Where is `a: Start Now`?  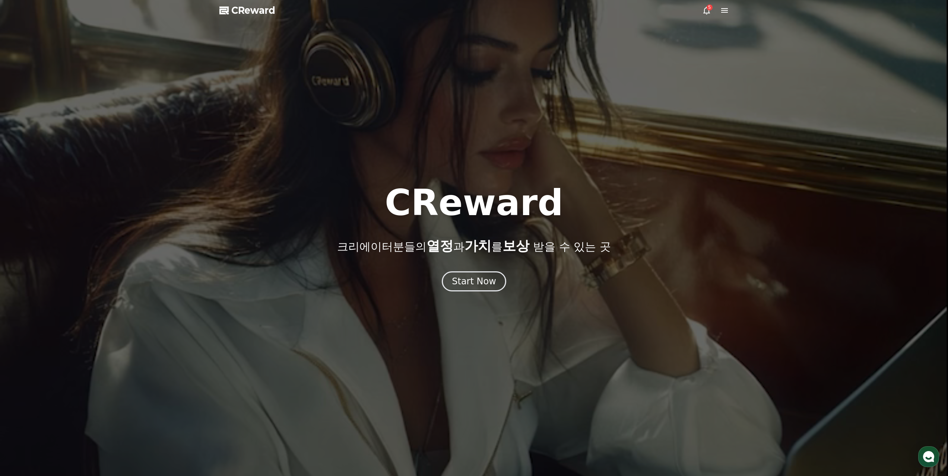 a: Start Now is located at coordinates (474, 282).